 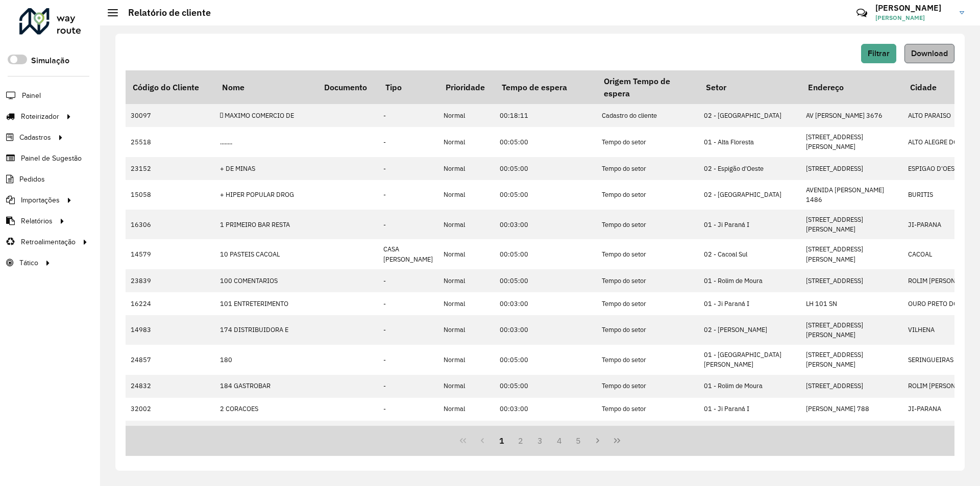 I want to click on td: LH 101 SN, so click(x=852, y=303).